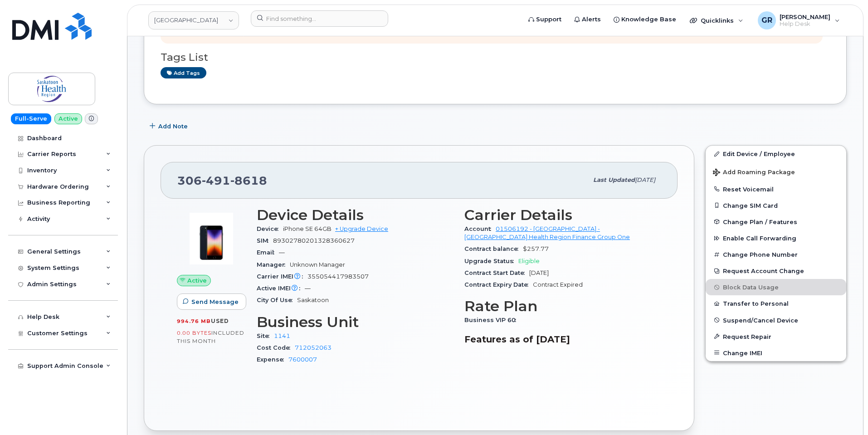 The image size is (868, 435). What do you see at coordinates (494, 249) in the screenshot?
I see `span: Contract balance` at bounding box center [494, 249].